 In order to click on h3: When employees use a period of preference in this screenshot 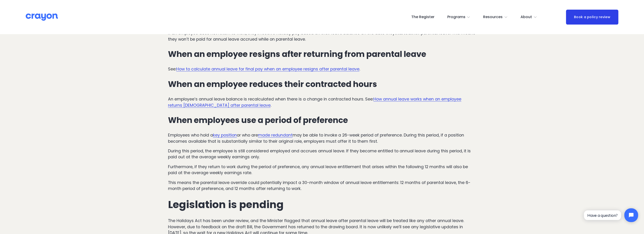, I will do `click(322, 120)`.